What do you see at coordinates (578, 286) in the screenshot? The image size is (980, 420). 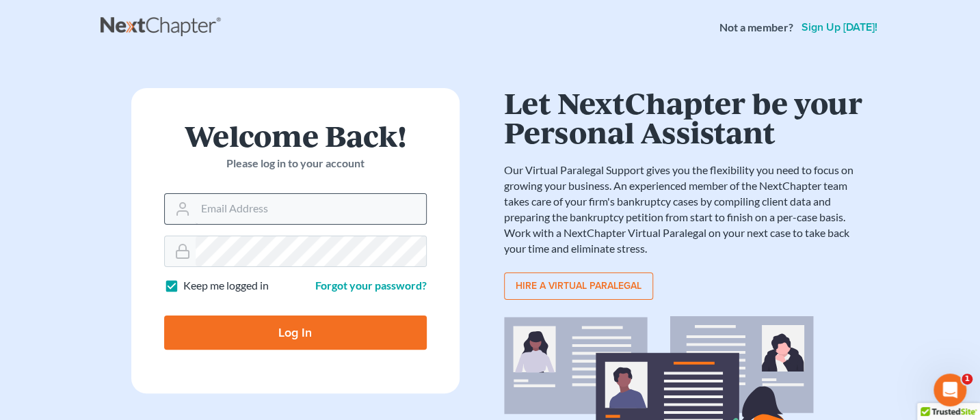 I see `a: Hire a virtual paralegal` at bounding box center [578, 286].